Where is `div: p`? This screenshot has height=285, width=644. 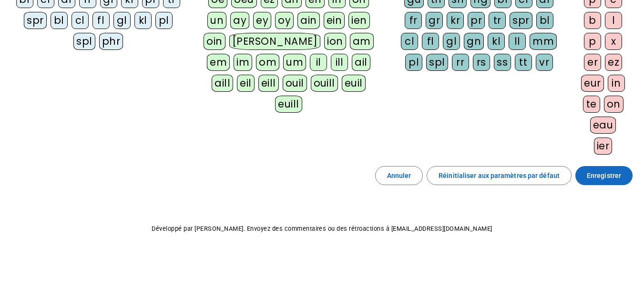
div: p is located at coordinates (592, 41).